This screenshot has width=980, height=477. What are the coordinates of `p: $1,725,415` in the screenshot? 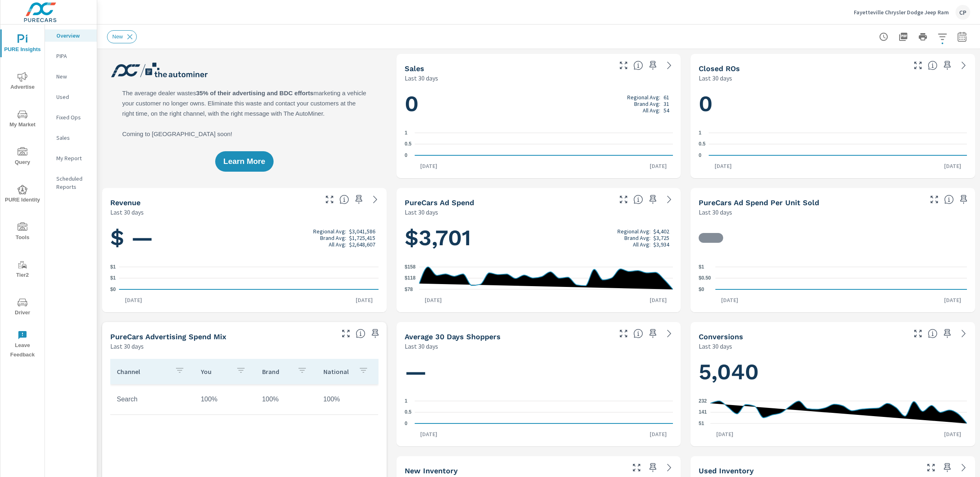 It's located at (363, 237).